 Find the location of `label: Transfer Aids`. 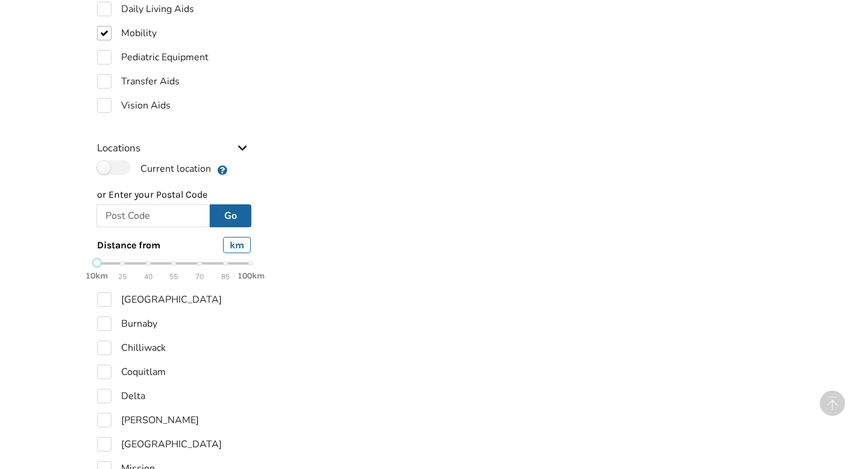

label: Transfer Aids is located at coordinates (138, 81).